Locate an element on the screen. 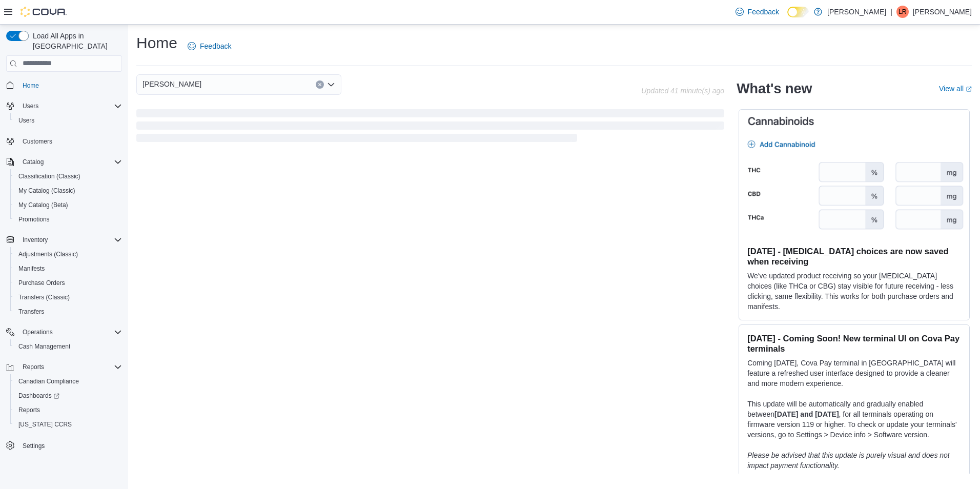 The height and width of the screenshot is (489, 980). span: Home is located at coordinates (71, 85).